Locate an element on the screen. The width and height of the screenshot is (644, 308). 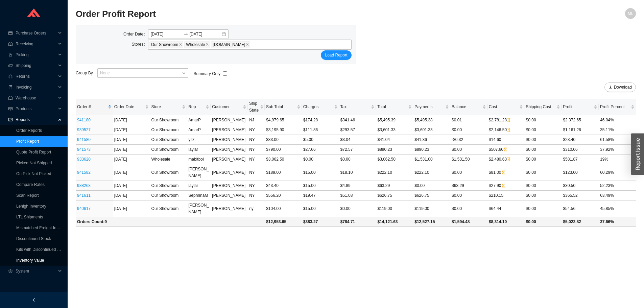
td: $293.57 is located at coordinates (358, 130).